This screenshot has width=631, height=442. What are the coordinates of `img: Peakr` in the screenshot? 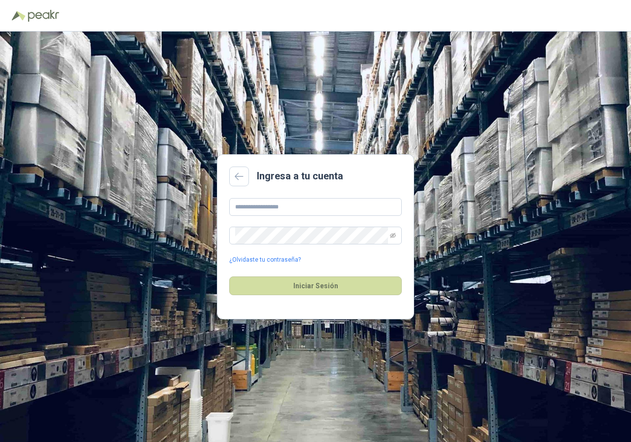 It's located at (43, 16).